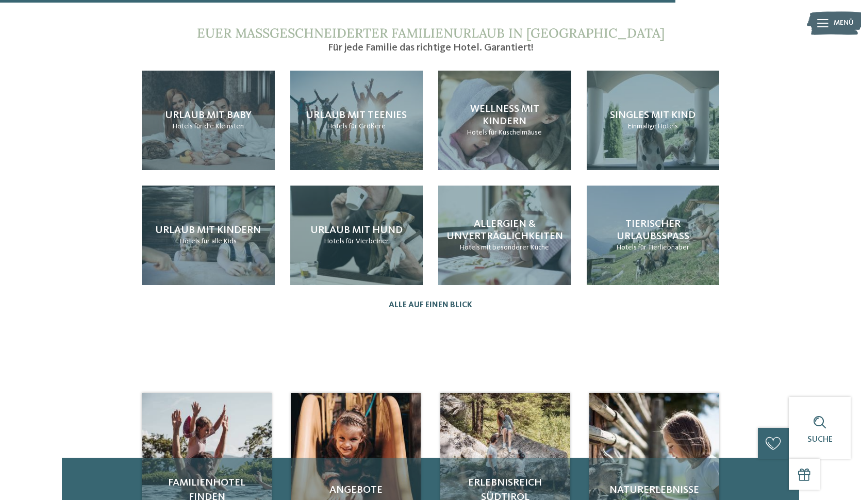 The width and height of the screenshot is (861, 500). Describe the element at coordinates (356, 230) in the screenshot. I see `span: Urlaub mit Hund` at that location.